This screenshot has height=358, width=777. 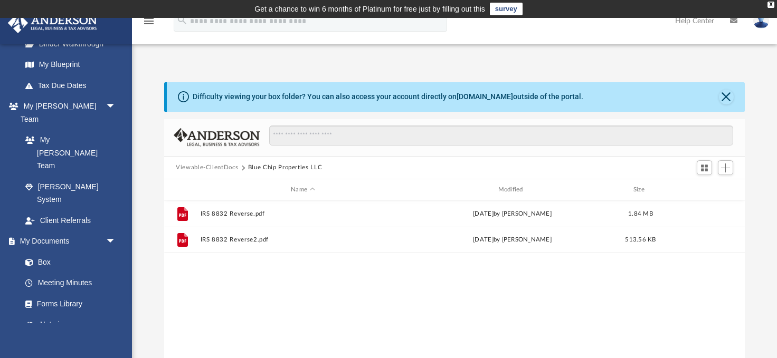 I want to click on a: menu, so click(x=149, y=24).